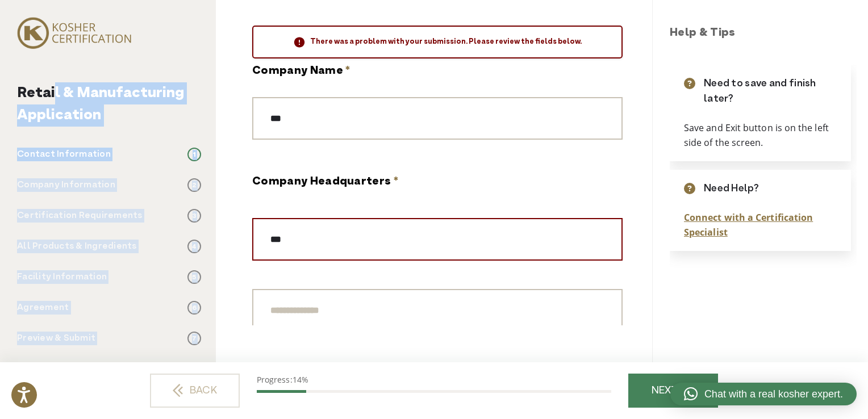  Describe the element at coordinates (194, 338) in the screenshot. I see `span: 7` at that location.